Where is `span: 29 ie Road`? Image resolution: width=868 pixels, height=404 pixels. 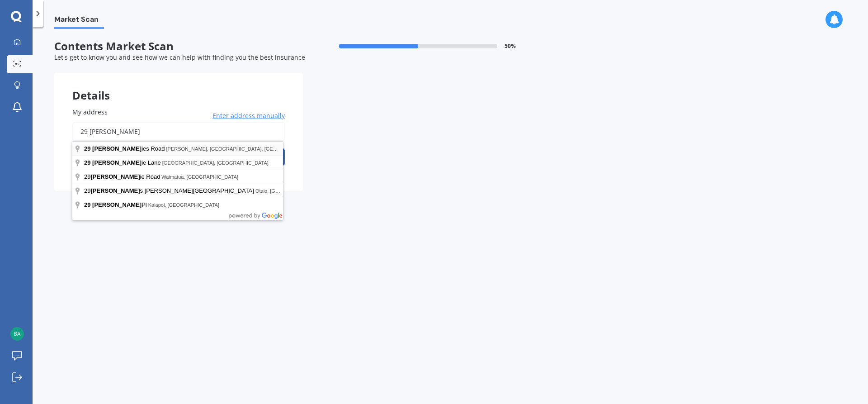 span: 29 ie Road is located at coordinates (123, 176).